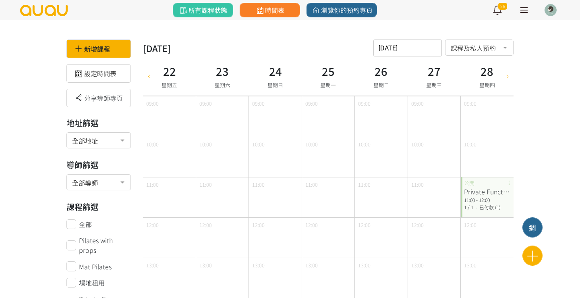 This screenshot has height=298, width=580. What do you see at coordinates (408, 48) in the screenshot?
I see `input: 請選擇時間表日期` at bounding box center [408, 48].